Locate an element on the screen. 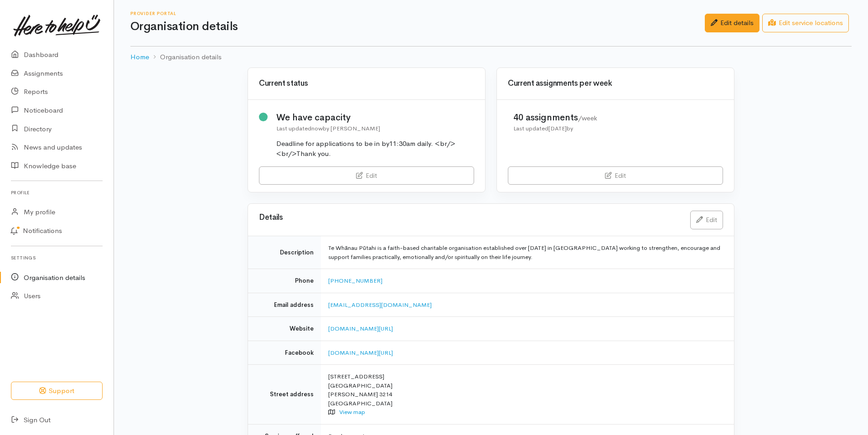 The height and width of the screenshot is (435, 868). div: Last updated by is located at coordinates (556, 128).